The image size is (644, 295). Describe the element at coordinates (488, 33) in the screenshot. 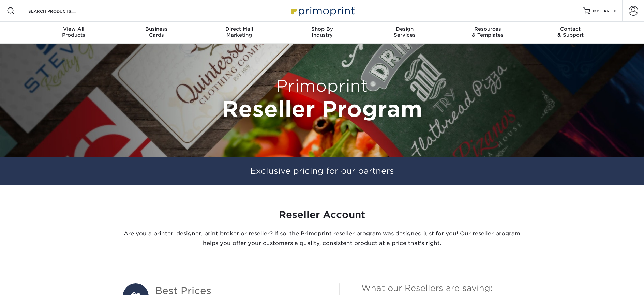

I see `a: Resources& Templates` at that location.